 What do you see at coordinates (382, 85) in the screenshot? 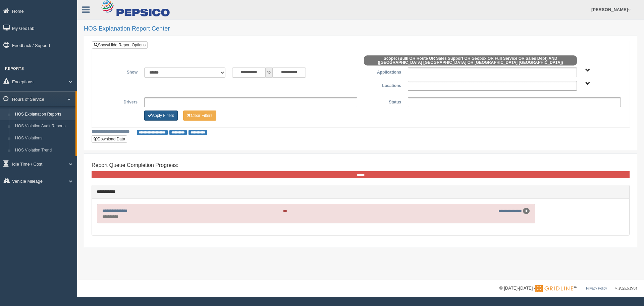
I see `label: Locations` at bounding box center [382, 85].